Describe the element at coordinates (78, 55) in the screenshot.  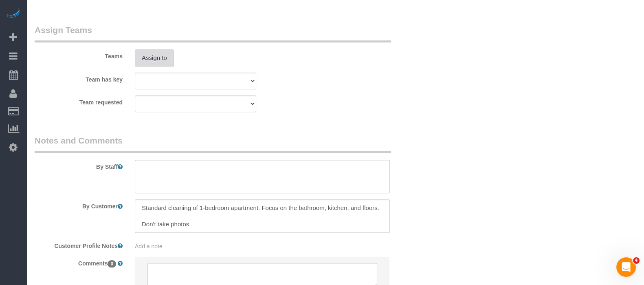
I see `label: Teams` at that location.